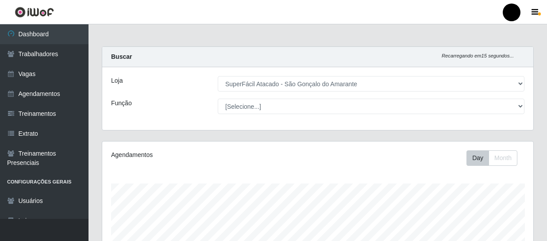 The image size is (547, 241). Describe the element at coordinates (193, 155) in the screenshot. I see `div: Agendamentos` at that location.